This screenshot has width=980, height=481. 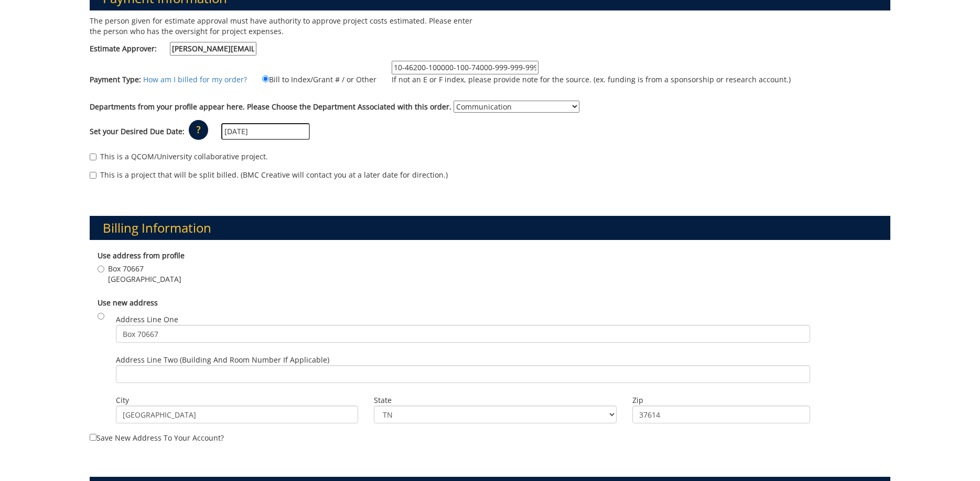 I want to click on b: Use address from profile, so click(x=141, y=255).